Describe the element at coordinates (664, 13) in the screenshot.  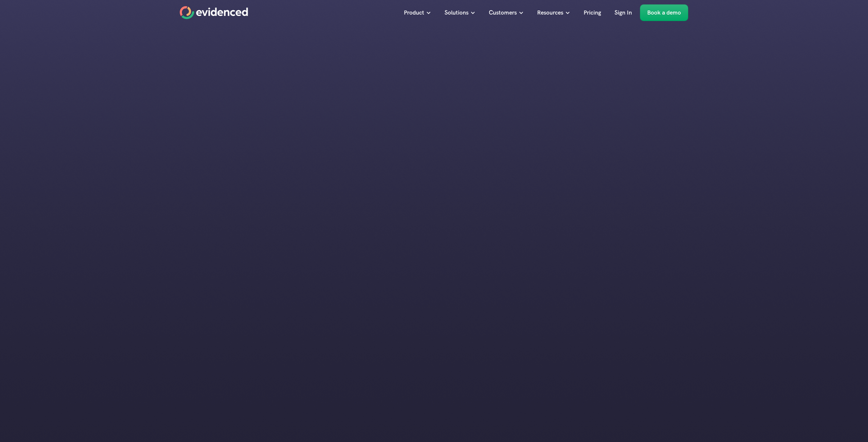
I see `p: Book a demo` at that location.